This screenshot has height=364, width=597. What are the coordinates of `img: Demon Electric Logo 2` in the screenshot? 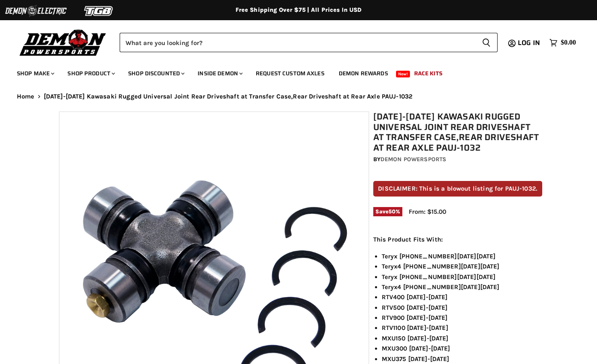 It's located at (36, 11).